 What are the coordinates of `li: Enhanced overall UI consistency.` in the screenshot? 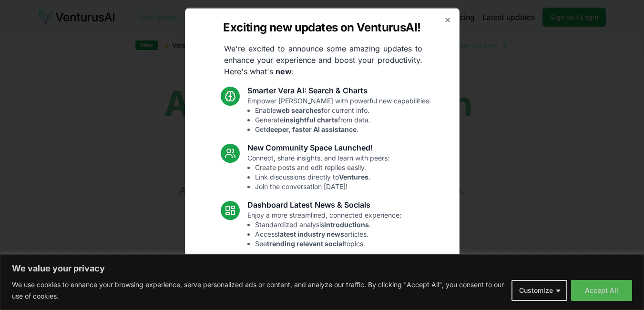 It's located at (324, 300).